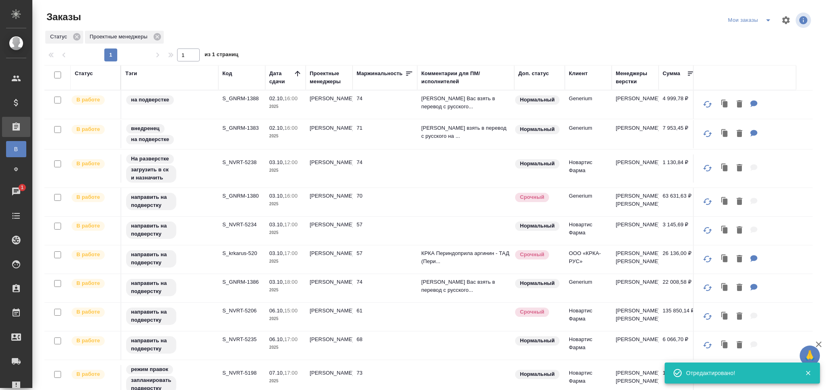  I want to click on div: на подверстке, so click(170, 100).